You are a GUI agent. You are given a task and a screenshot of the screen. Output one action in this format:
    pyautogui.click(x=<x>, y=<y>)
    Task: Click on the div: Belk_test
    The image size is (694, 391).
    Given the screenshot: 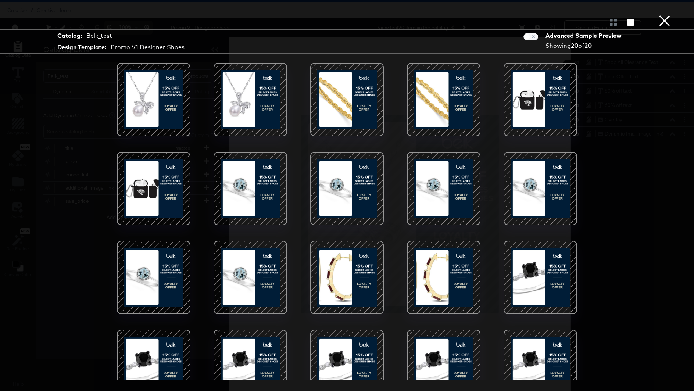 What is the action you would take?
    pyautogui.click(x=99, y=36)
    